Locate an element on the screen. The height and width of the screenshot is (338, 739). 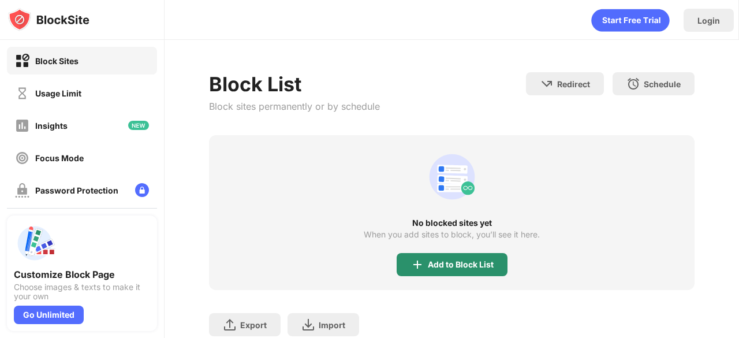
div: Add to Block List is located at coordinates (461, 264).